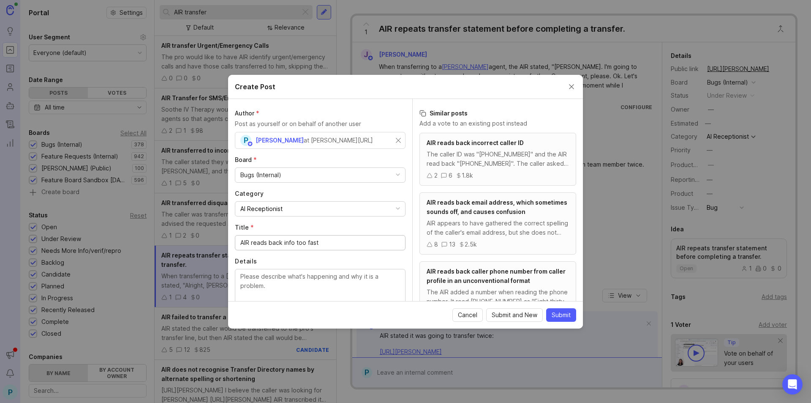 This screenshot has height=403, width=811. Describe the element at coordinates (561, 315) in the screenshot. I see `span: Submit` at that location.